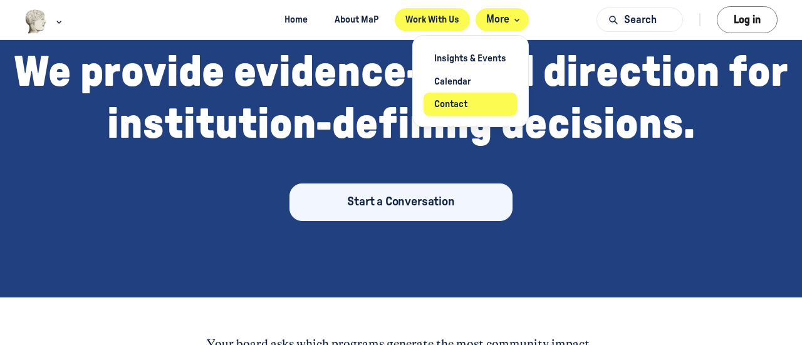 The image size is (802, 345). What do you see at coordinates (356, 19) in the screenshot?
I see `a: About MaP` at bounding box center [356, 19].